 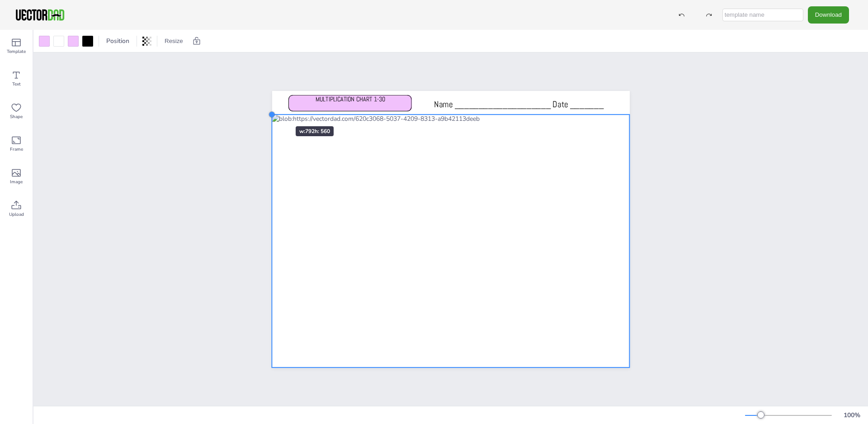 What do you see at coordinates (518, 104) in the screenshot?
I see `span: Name ____________________ Date _______` at bounding box center [518, 104].